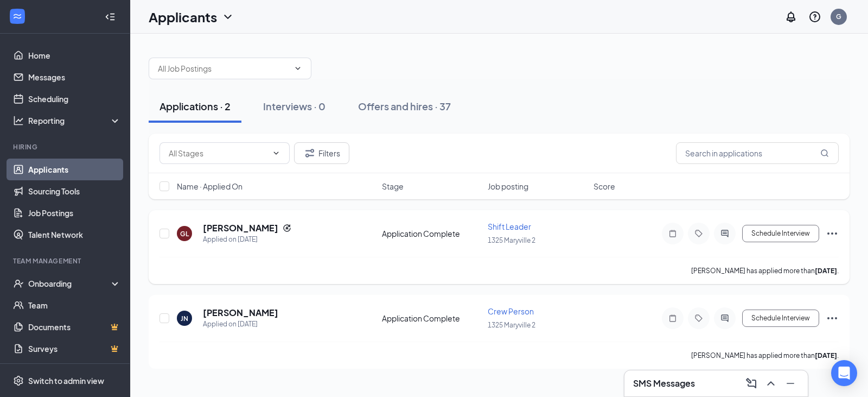 The height and width of the screenshot is (397, 868). Describe the element at coordinates (74, 213) in the screenshot. I see `a: Job Postings` at that location.